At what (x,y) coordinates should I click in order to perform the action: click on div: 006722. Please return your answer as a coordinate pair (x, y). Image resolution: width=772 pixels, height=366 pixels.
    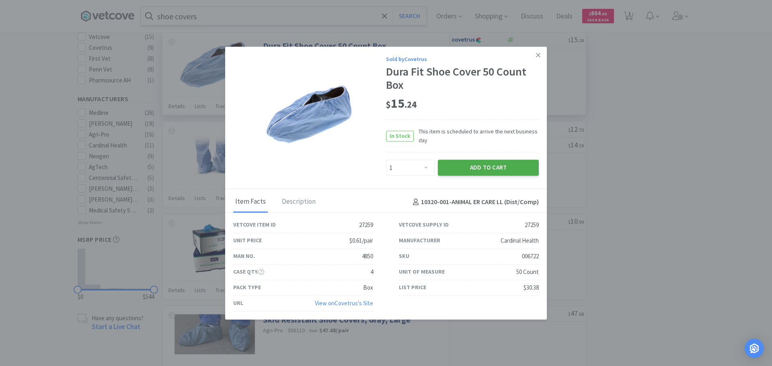
    Looking at the image, I should click on (530, 257).